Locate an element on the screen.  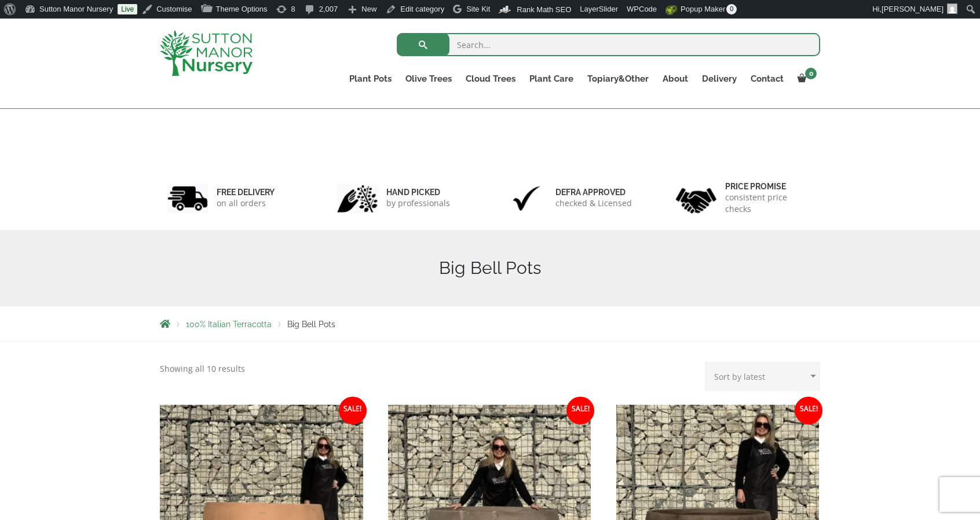
a: Olive Trees is located at coordinates (429, 79).